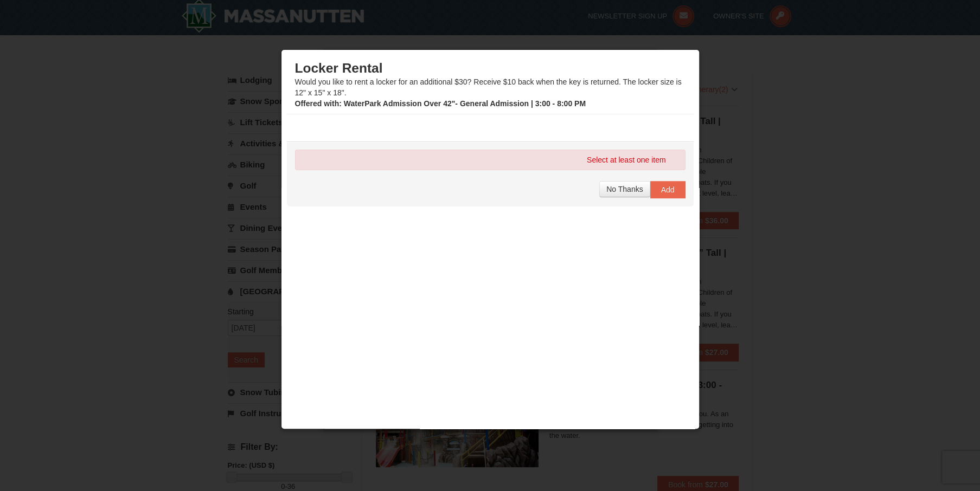 Image resolution: width=980 pixels, height=491 pixels. Describe the element at coordinates (440, 104) in the screenshot. I see `strong: : WaterPark Admission Over 42"- General Admission | 3:00 - 8:00 PM` at that location.